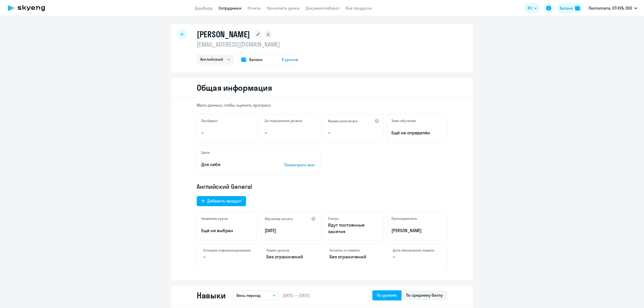  Describe the element at coordinates (211, 295) in the screenshot. I see `h2: Навыки` at that location.